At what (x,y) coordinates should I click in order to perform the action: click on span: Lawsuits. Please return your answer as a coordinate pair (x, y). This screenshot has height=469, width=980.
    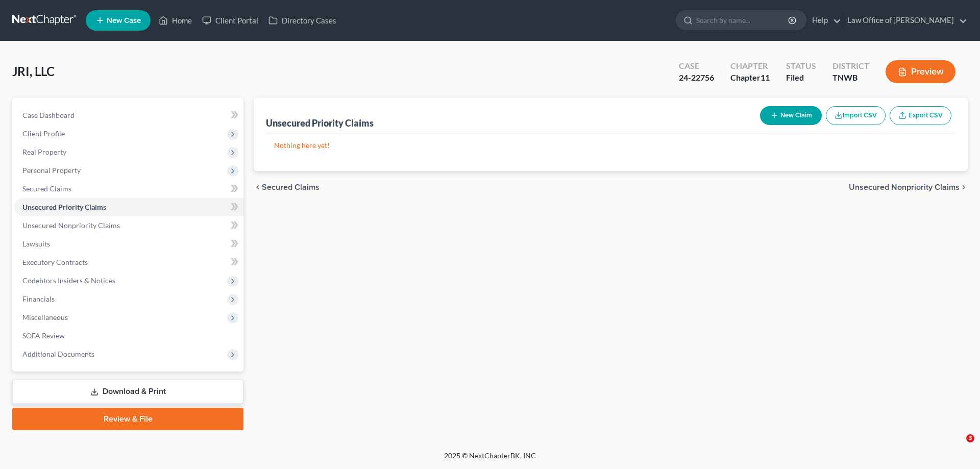
    Looking at the image, I should click on (36, 244).